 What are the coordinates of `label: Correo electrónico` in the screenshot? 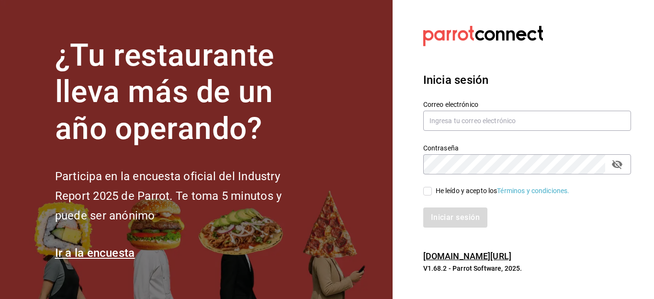 It's located at (527, 104).